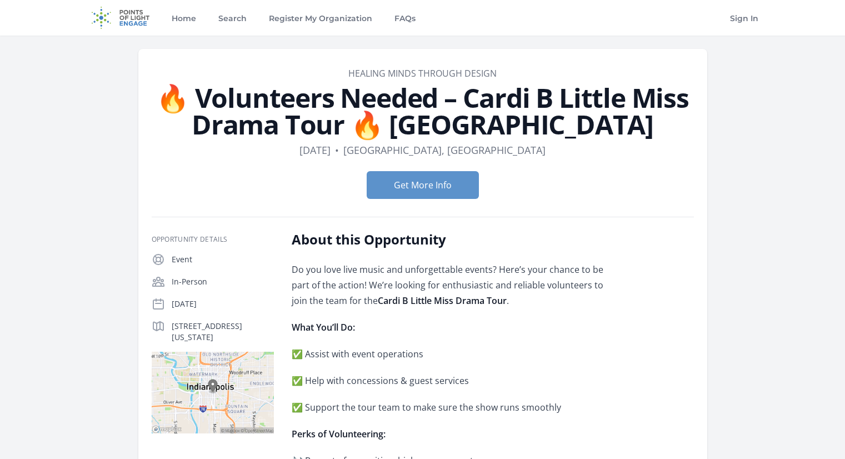 The width and height of the screenshot is (845, 459). I want to click on strong: What You’ll Do:, so click(323, 327).